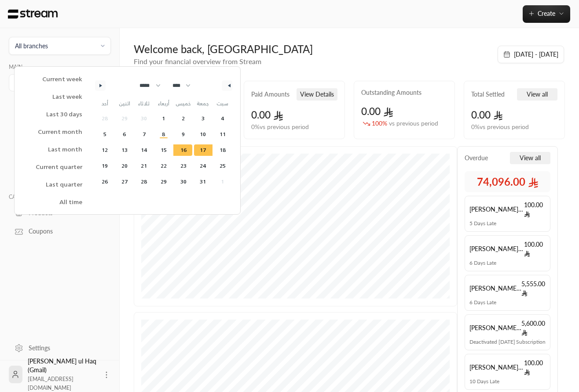  What do you see at coordinates (105, 134) in the screenshot?
I see `span: 5` at bounding box center [105, 134].